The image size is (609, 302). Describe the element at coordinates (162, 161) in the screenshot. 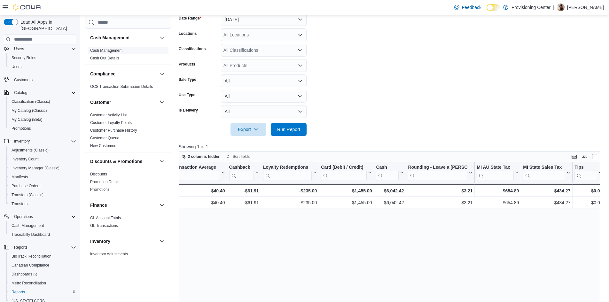

I see `button: Discounts & Promotions` at that location.